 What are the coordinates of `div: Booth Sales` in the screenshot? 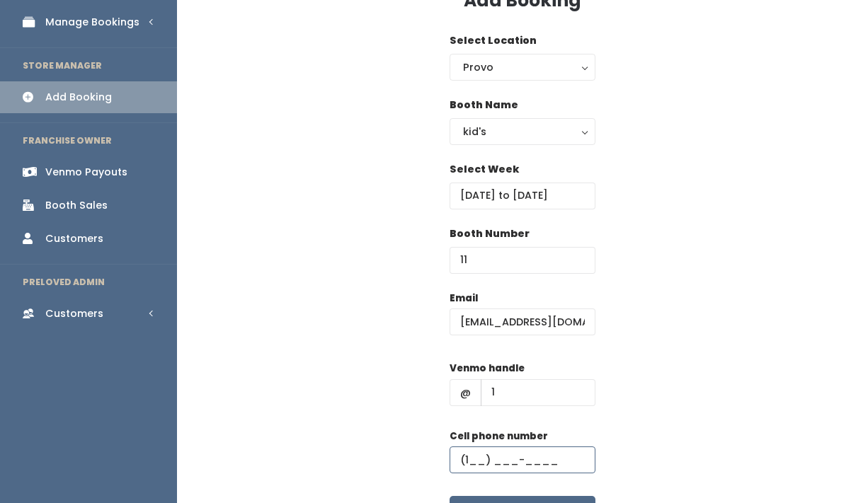 It's located at (76, 206).